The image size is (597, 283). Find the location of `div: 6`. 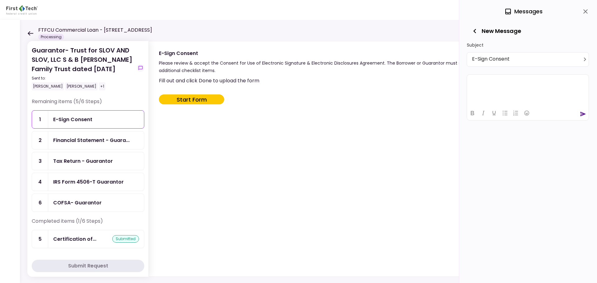

div: 6 is located at coordinates (40, 203).